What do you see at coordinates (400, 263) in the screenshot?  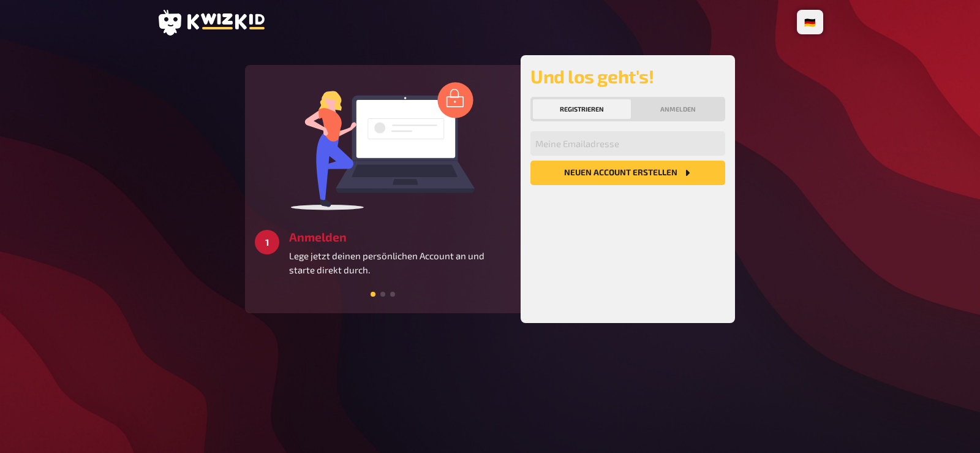 I see `p: Lege jetzt deinen persönlichen Account an und starte direkt durch.` at bounding box center [400, 263].